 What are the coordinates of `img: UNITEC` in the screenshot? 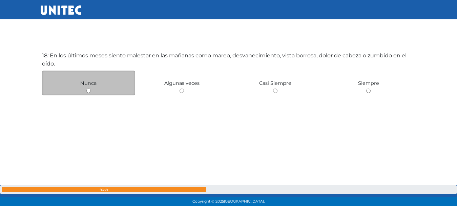 It's located at (61, 10).